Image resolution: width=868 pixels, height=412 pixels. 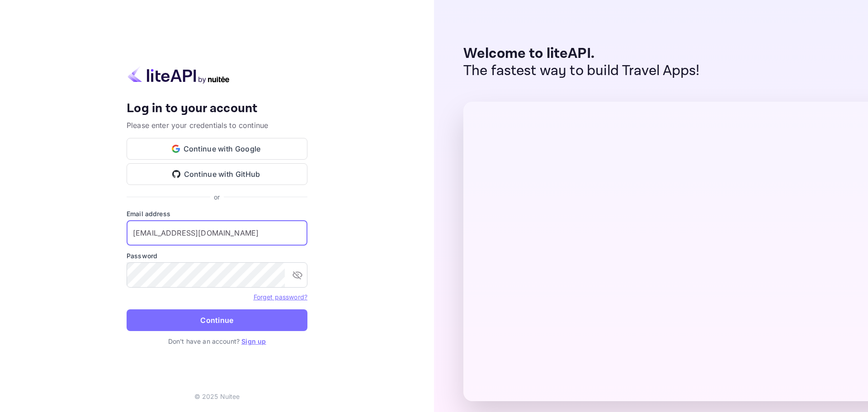 I want to click on button: Continue, so click(x=217, y=320).